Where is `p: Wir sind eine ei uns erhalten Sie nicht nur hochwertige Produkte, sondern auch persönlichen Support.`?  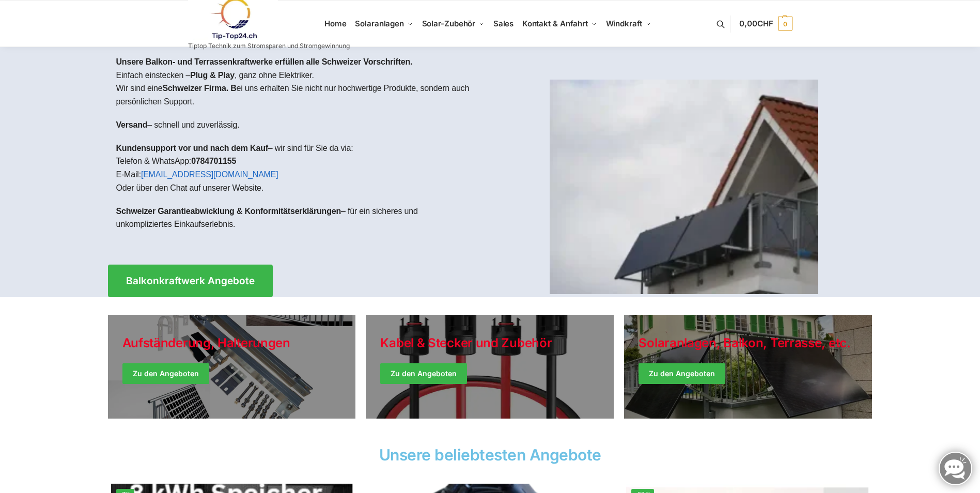 p: Wir sind eine ei uns erhalten Sie nicht nur hochwertige Produkte, sondern auch persönlichen Support. is located at coordinates (299, 95).